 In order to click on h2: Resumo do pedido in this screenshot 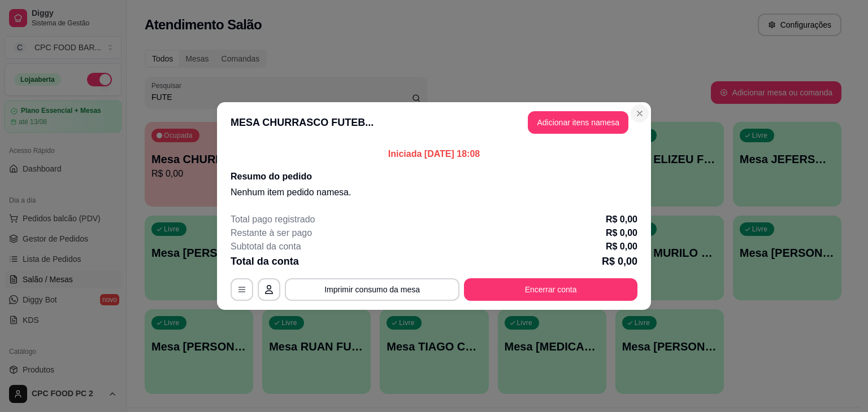, I will do `click(434, 177)`.